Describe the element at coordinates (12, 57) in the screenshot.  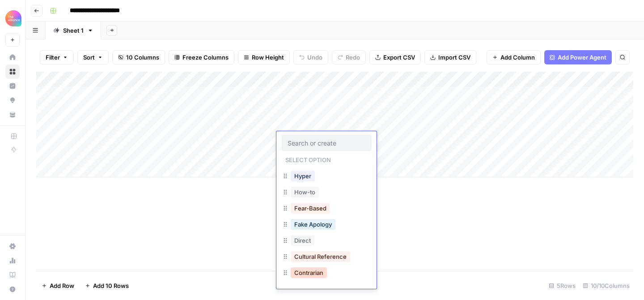
I see `a: Home` at that location.